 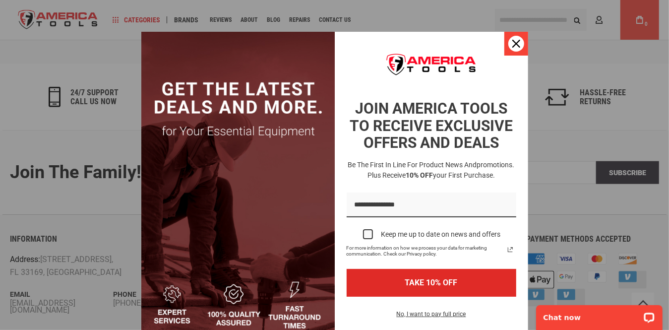 I want to click on p: Chat now, so click(x=63, y=19).